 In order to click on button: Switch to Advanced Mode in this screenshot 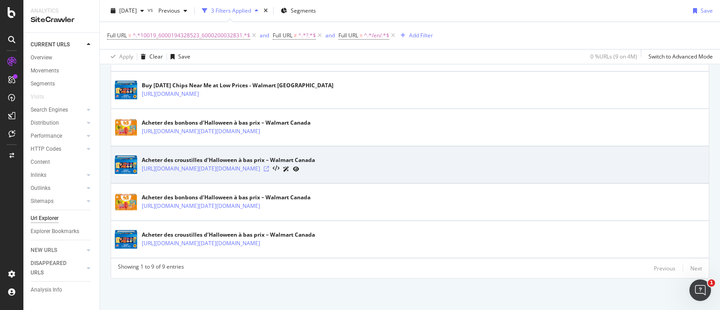, I will do `click(679, 57)`.